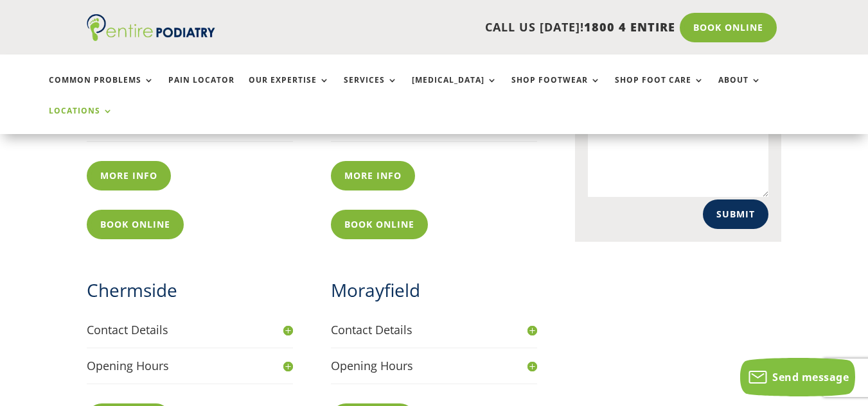 The image size is (868, 406). What do you see at coordinates (740, 89) in the screenshot?
I see `a: About` at bounding box center [740, 89].